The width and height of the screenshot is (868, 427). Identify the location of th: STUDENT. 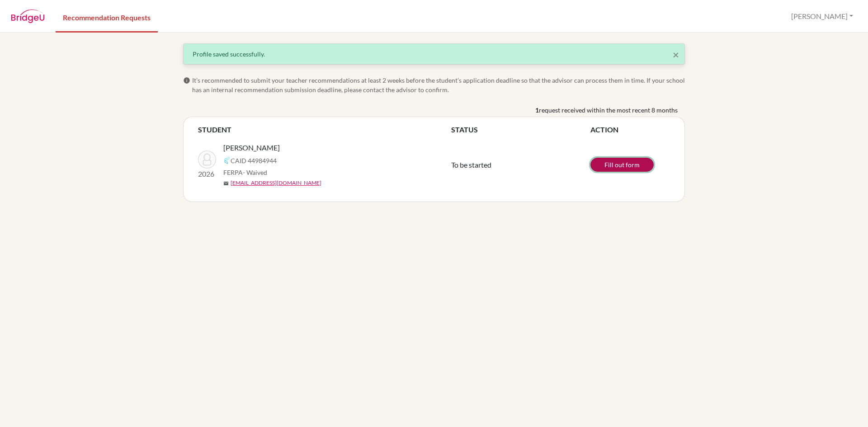
(325, 130).